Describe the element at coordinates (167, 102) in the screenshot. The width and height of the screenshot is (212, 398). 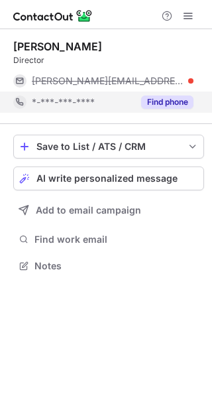
I see `button: Reveal Button` at that location.